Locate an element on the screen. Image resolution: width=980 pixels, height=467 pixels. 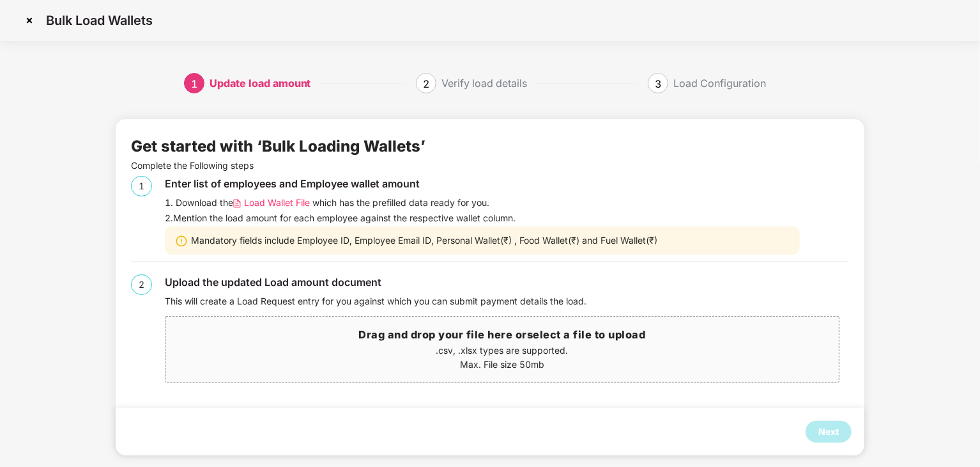
p: Bulk Load Wallets is located at coordinates (99, 20).